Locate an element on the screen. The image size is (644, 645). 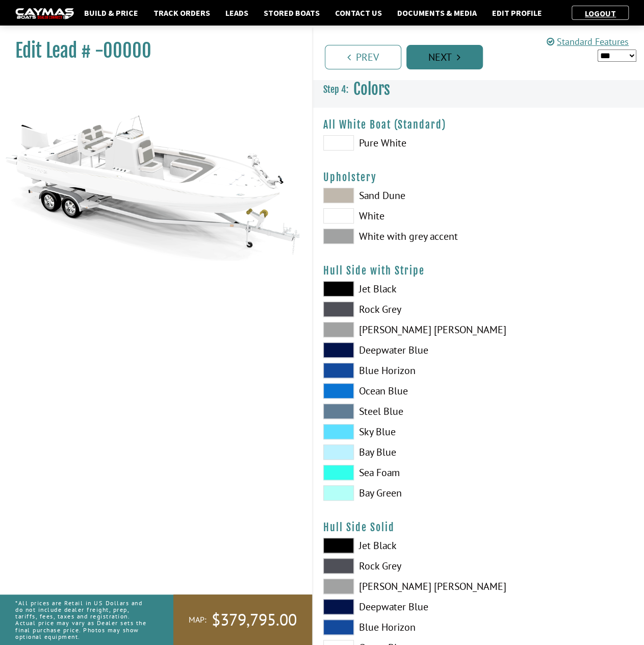
label: Pure White is located at coordinates (396, 143).